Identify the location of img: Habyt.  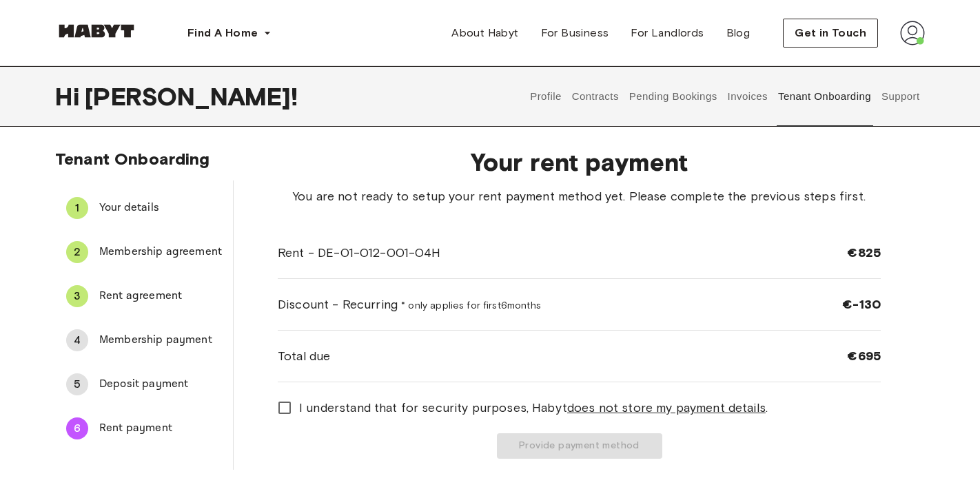
(96, 31).